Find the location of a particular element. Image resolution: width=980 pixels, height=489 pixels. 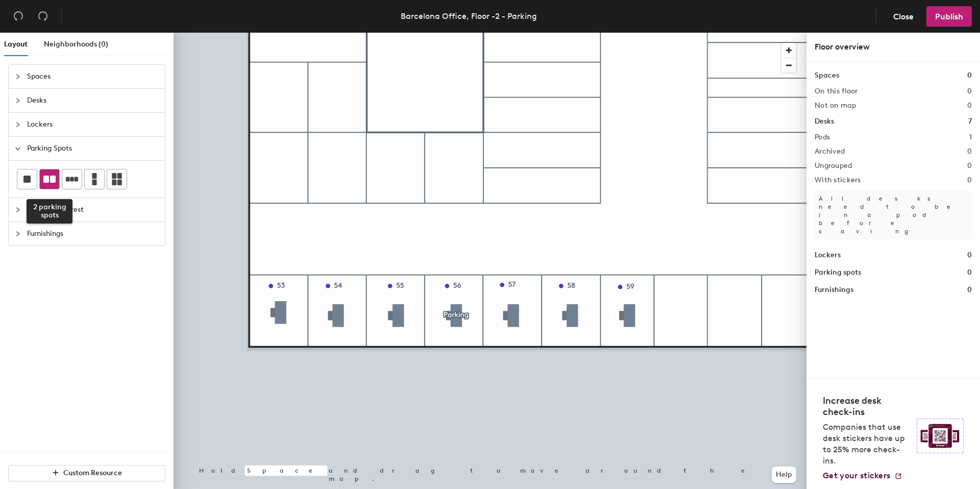

span: Layout is located at coordinates (16, 44).